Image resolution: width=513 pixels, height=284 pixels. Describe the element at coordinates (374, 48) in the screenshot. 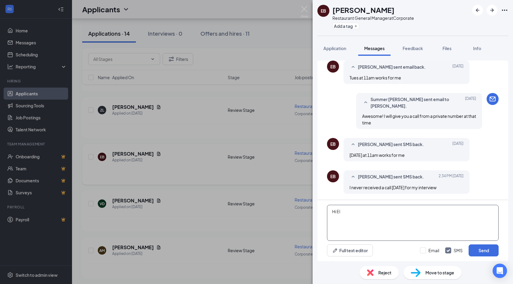

I see `span: Messages` at that location.